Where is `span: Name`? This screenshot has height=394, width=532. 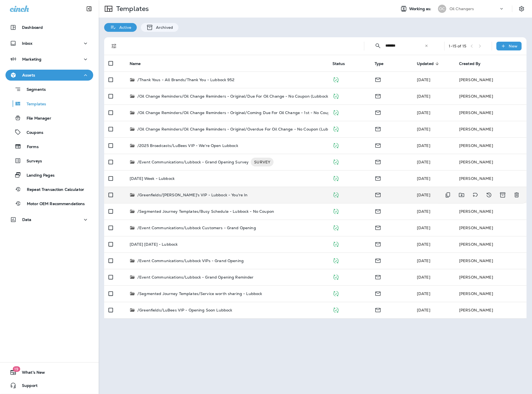
span: Name is located at coordinates (139, 64).